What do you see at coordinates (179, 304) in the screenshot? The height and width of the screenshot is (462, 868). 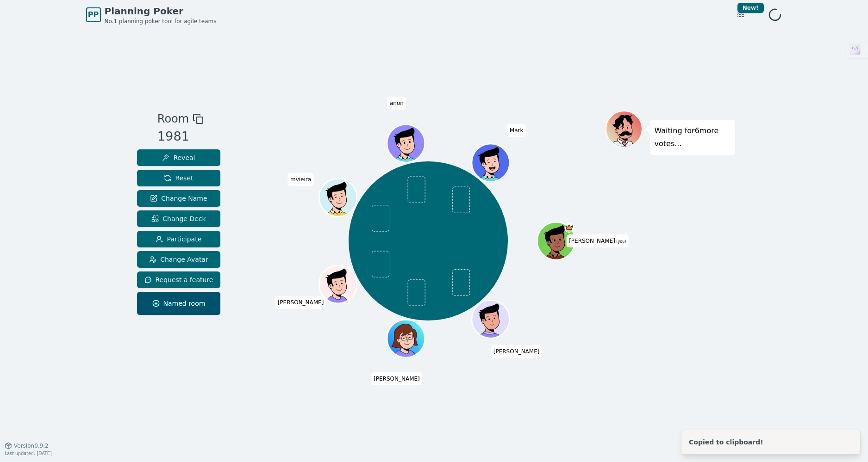 I see `button: Named room` at bounding box center [179, 304].